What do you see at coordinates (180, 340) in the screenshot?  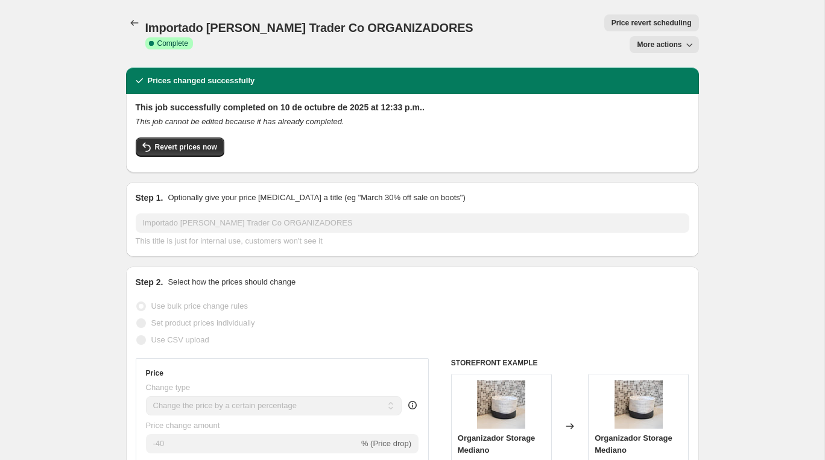 I see `span: Use CSV upload` at bounding box center [180, 340].